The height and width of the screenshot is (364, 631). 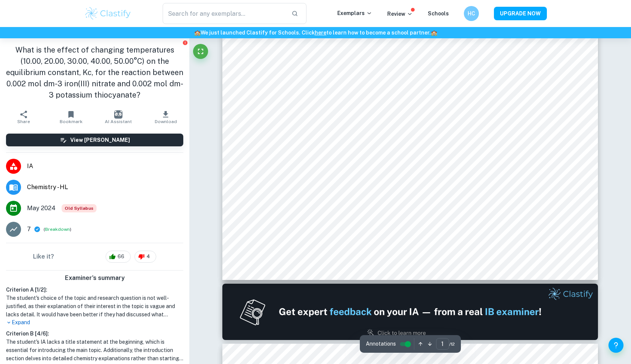 What do you see at coordinates (400, 14) in the screenshot?
I see `p: Review` at bounding box center [400, 14].